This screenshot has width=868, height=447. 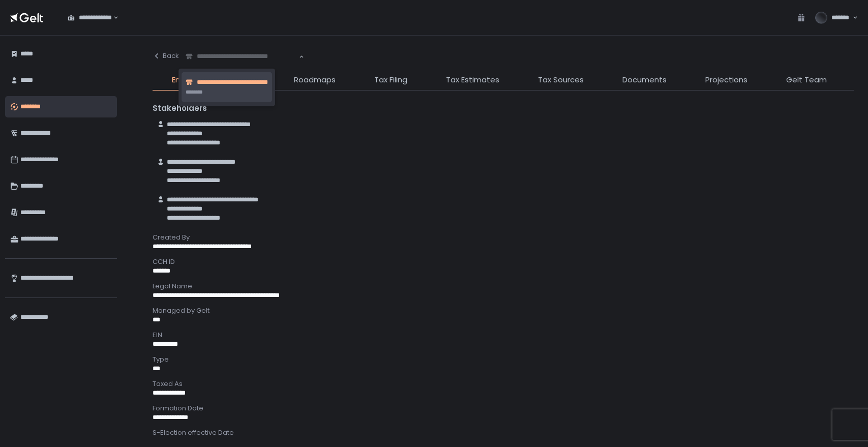 I want to click on div: Legal Name, so click(x=503, y=286).